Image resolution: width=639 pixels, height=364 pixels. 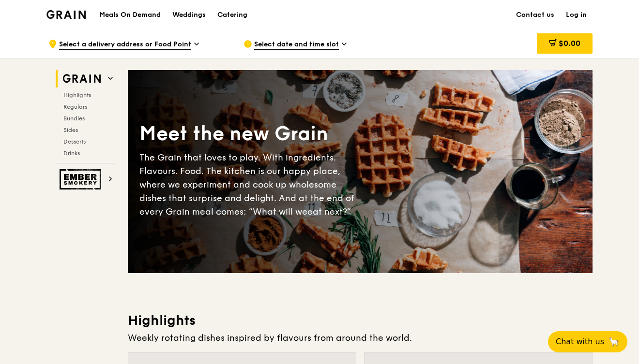 I want to click on img: Grain, so click(x=66, y=14).